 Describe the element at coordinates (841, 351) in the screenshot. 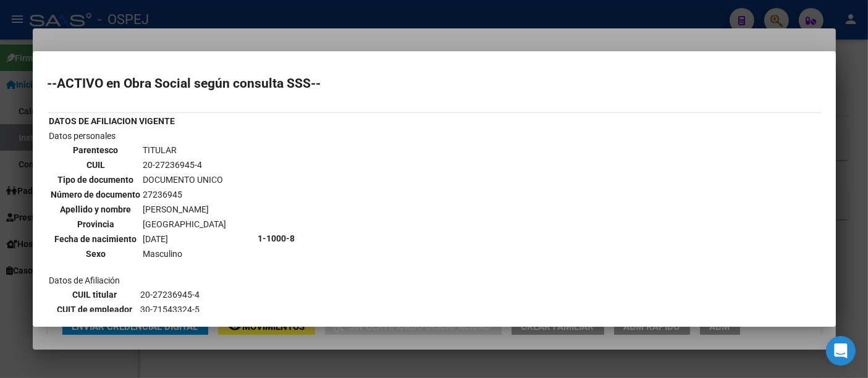

I see `div: Open Intercom Messenger` at that location.